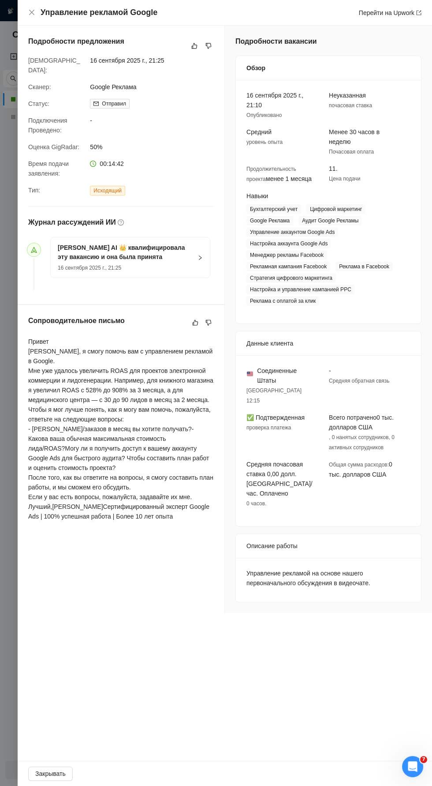 The width and height of the screenshot is (432, 786). What do you see at coordinates (120, 414) in the screenshot?
I see `font: Чтобы я мог лучше понять, как я могу вам помочь, пожалуйста, ответьте на следующие вопросы:` at bounding box center [120, 414].